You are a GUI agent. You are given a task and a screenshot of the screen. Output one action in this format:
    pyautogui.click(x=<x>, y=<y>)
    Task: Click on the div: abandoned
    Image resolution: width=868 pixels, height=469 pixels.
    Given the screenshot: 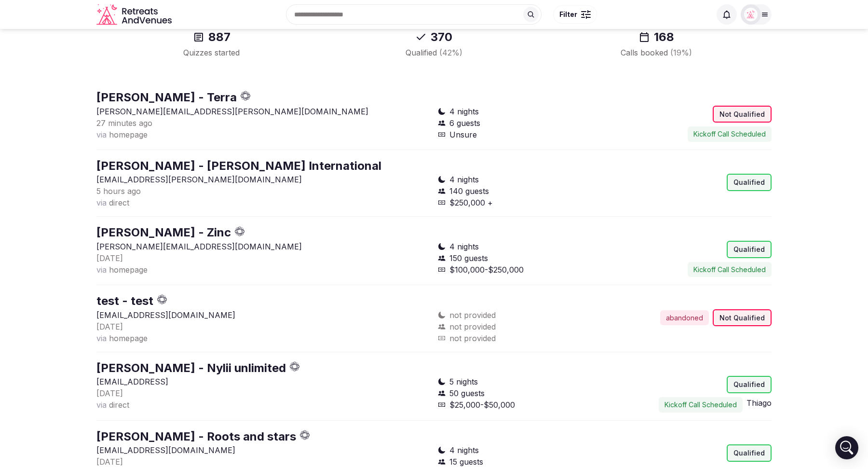 What is the action you would take?
    pyautogui.click(x=684, y=318)
    